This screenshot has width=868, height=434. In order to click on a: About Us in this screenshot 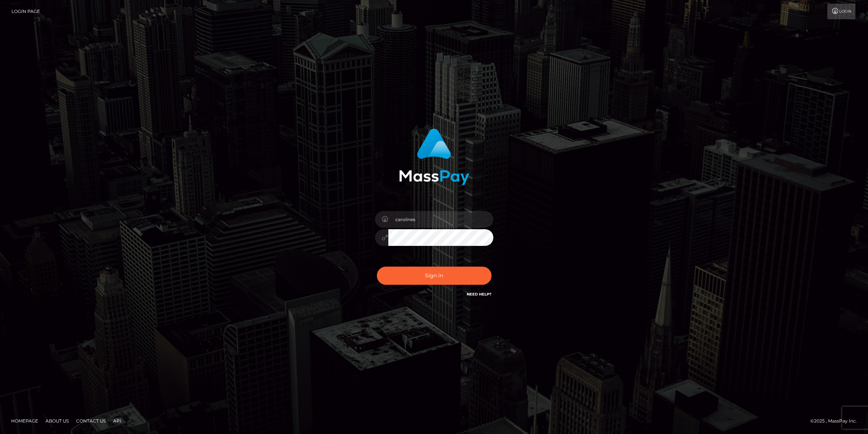, I will do `click(57, 421)`.